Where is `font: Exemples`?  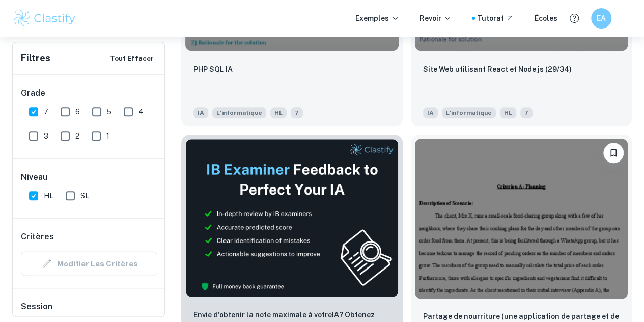
font: Exemples is located at coordinates (372, 19).